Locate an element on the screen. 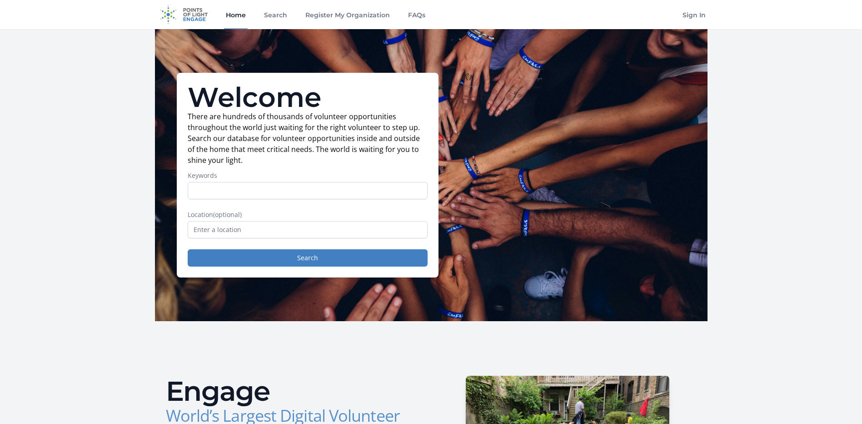 This screenshot has height=424, width=862. h2: Engage is located at coordinates (295, 391).